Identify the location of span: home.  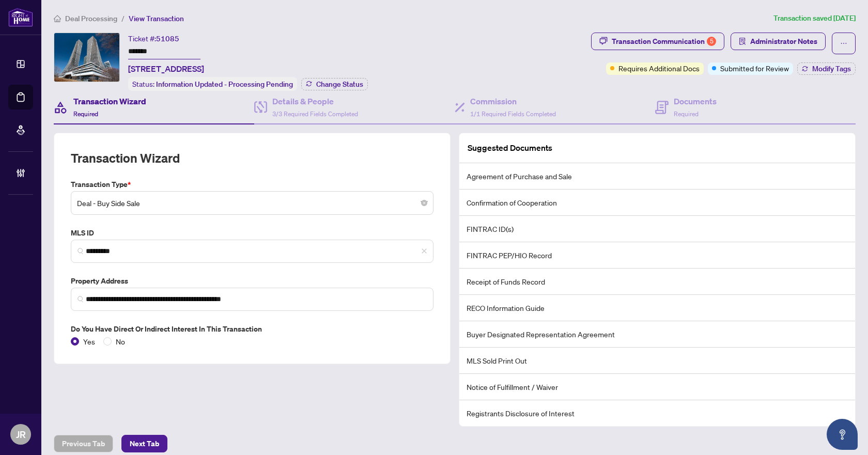
(58, 19).